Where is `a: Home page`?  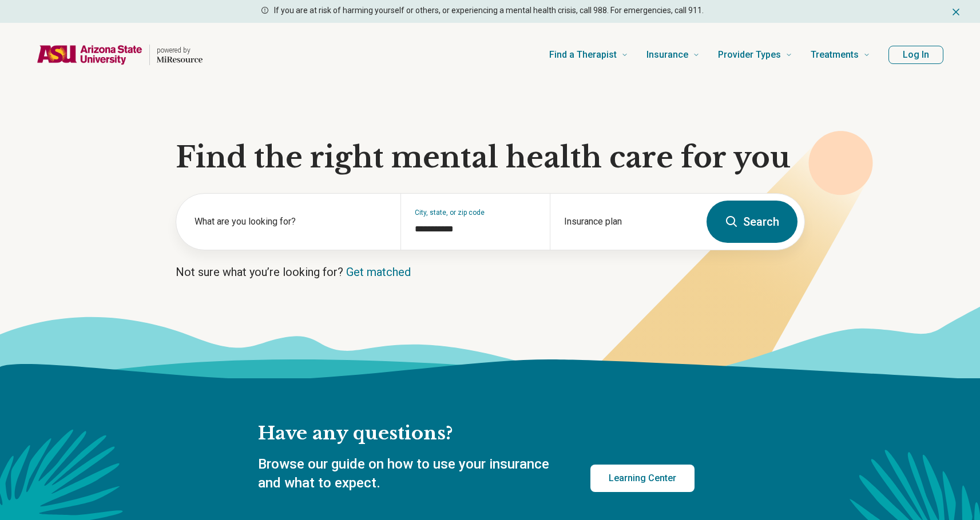 a: Home page is located at coordinates (120, 55).